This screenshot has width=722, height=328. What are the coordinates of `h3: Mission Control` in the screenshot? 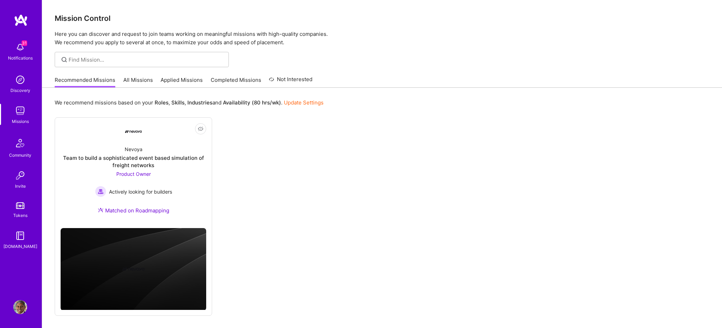 It's located at (382, 18).